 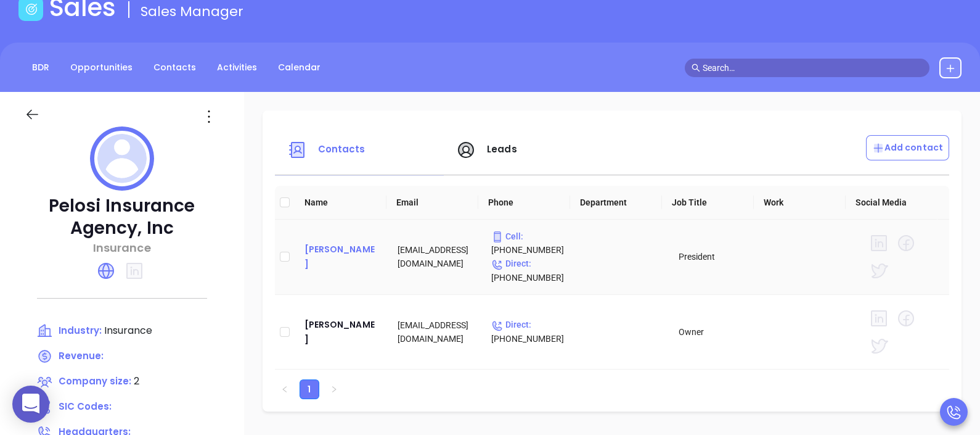 What do you see at coordinates (236, 67) in the screenshot?
I see `a: Activities` at bounding box center [236, 67].